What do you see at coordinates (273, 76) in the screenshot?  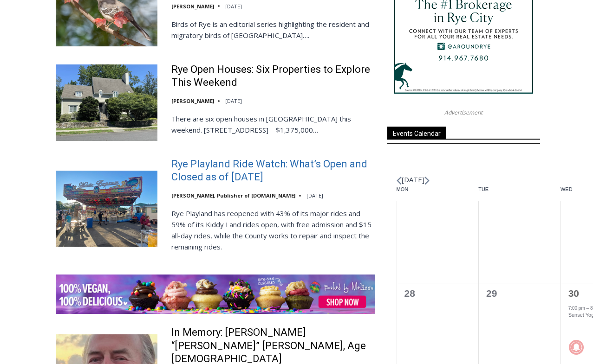 I see `a: Rye Open Houses: Six Properties to Explore This Weekend` at bounding box center [273, 76].